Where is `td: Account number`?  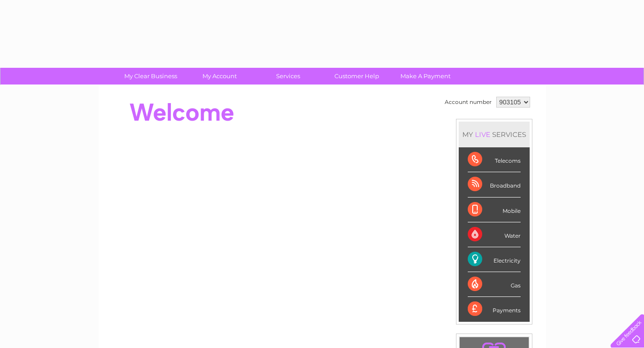 td: Account number is located at coordinates (468, 102).